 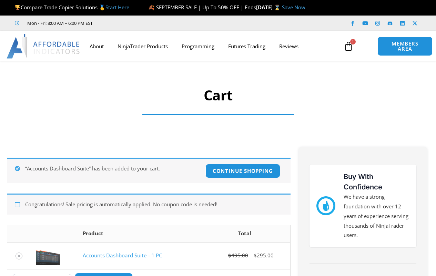 What do you see at coordinates (72, 7) in the screenshot?
I see `span: Compare Trade Copier Solutions 🥇` at bounding box center [72, 7].